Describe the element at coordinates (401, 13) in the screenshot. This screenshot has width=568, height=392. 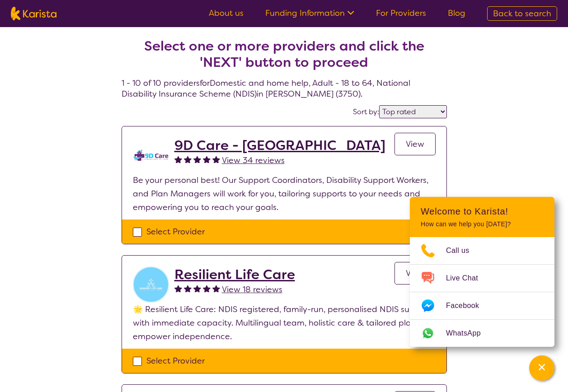
I see `a: For Providers` at that location.